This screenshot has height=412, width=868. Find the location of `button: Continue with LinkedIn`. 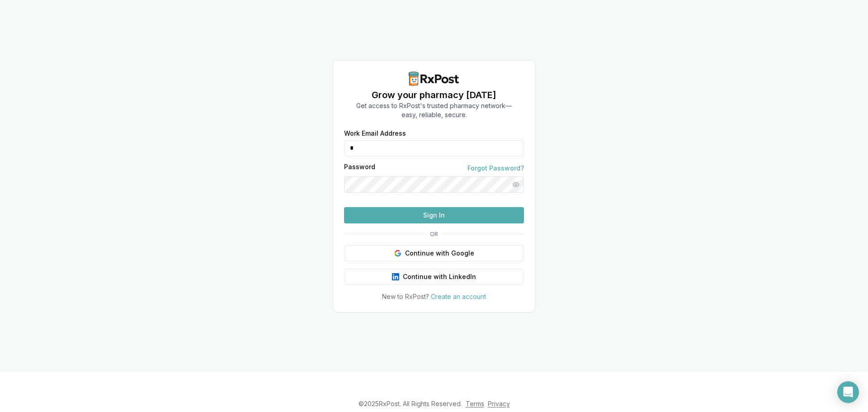

button: Continue with LinkedIn is located at coordinates (434, 277).